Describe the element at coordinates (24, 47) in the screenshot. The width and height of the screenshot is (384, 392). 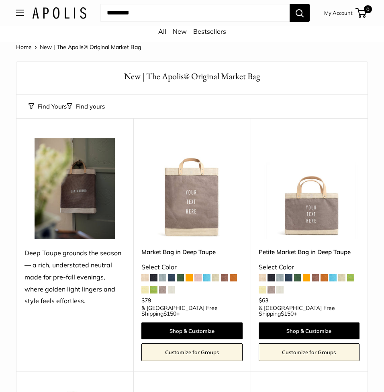
I see `a: Home` at that location.